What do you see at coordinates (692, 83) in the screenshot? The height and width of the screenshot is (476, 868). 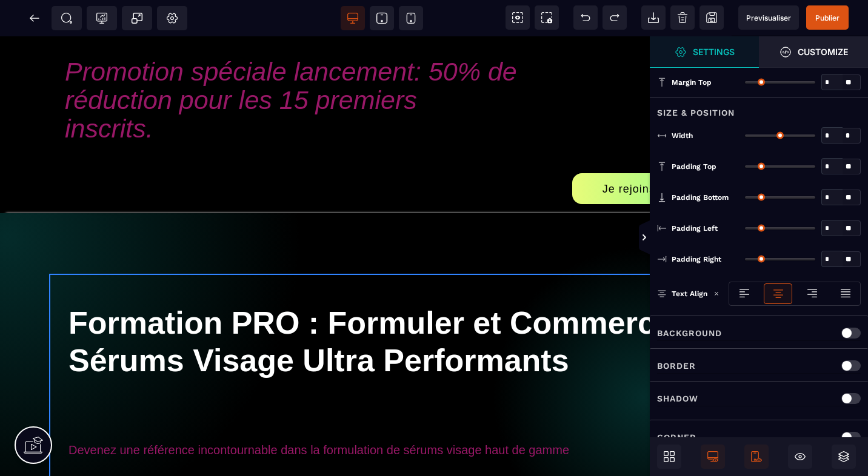 I see `span: Margin Top` at bounding box center [692, 83].